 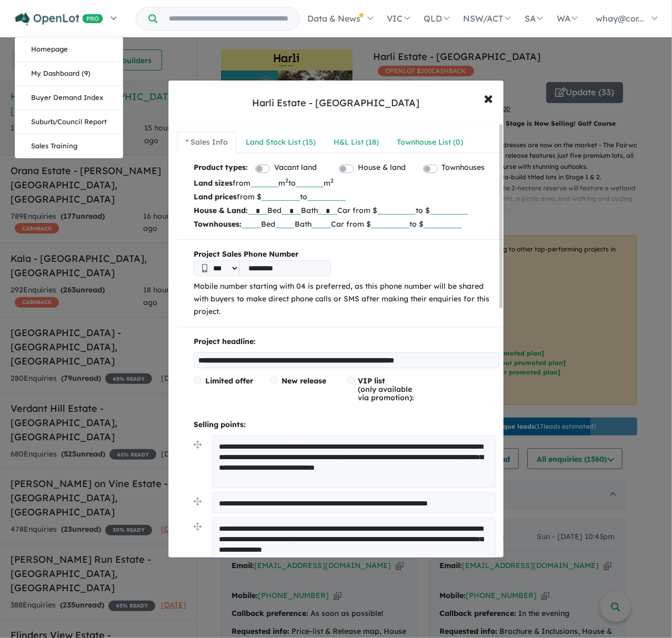 What do you see at coordinates (356, 143) in the screenshot?
I see `div: H&L List ( 18 )` at bounding box center [356, 143].